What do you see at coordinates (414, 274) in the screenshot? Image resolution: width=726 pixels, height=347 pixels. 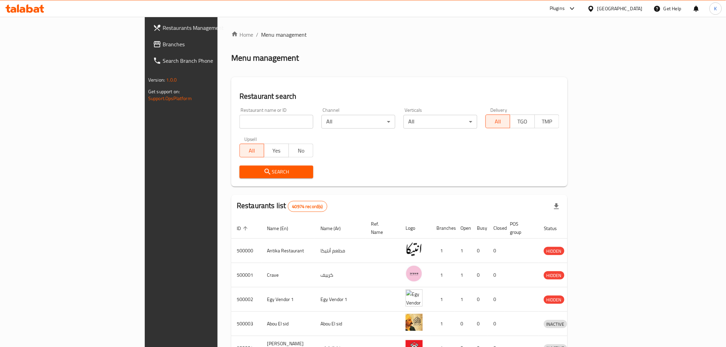 I see `img: Crave` at bounding box center [414, 274].